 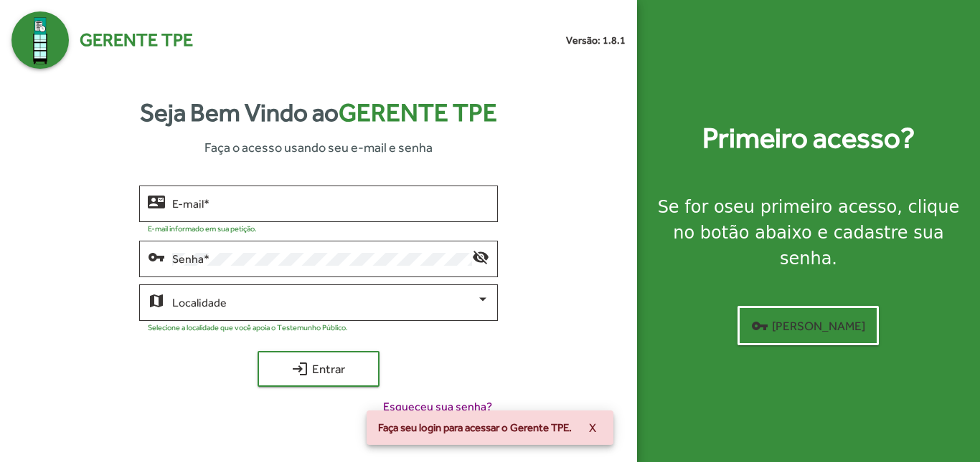 I want to click on span: X, so click(x=593, y=428).